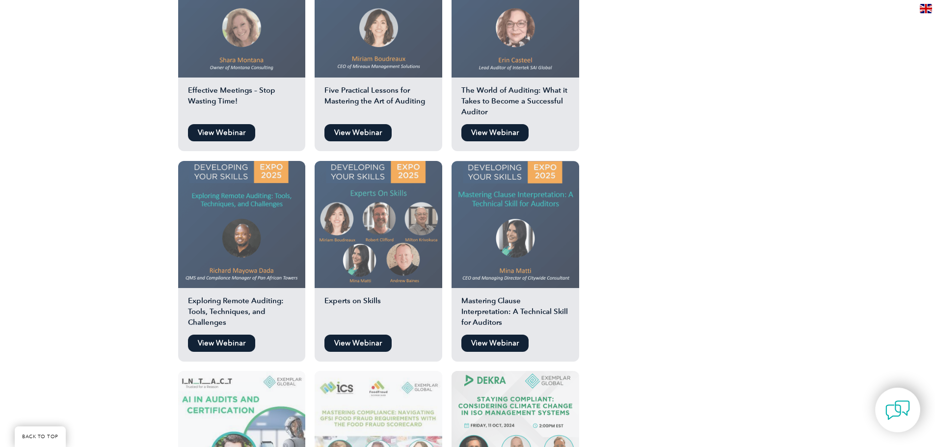  Describe the element at coordinates (515, 245) in the screenshot. I see `a: Mastering Clause Interpretation: A Technical Skill for Auditors` at that location.